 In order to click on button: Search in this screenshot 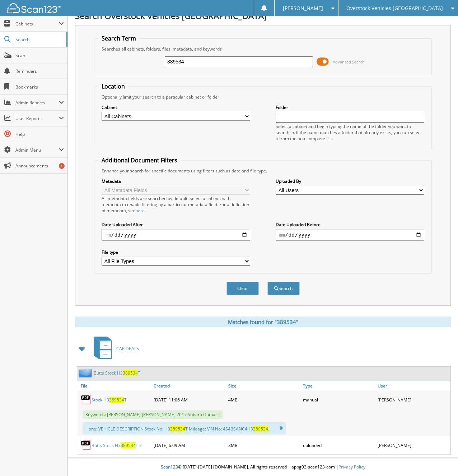, I will do `click(283, 288)`.